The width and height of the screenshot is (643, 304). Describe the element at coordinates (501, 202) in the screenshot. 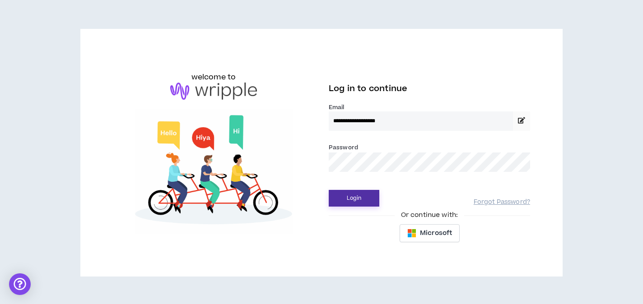

I see `a: Forgot Password?` at that location.